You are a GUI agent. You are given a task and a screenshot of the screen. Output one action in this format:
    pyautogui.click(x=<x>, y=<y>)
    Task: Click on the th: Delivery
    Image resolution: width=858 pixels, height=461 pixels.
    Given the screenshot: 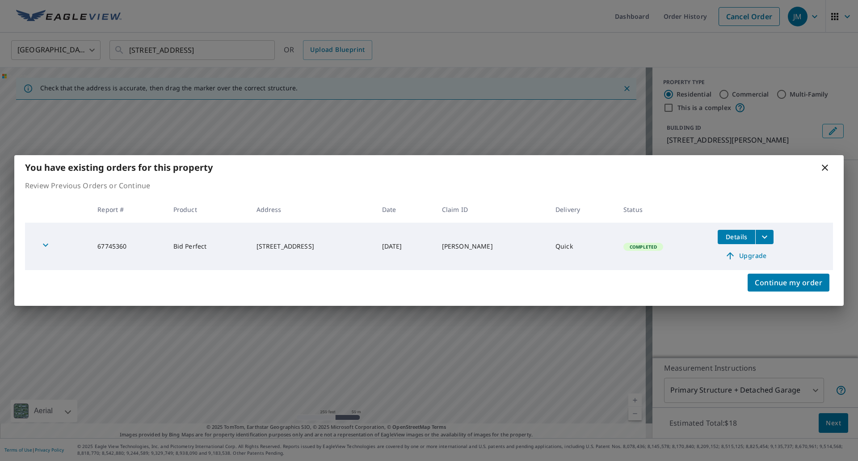 What is the action you would take?
    pyautogui.click(x=582, y=209)
    